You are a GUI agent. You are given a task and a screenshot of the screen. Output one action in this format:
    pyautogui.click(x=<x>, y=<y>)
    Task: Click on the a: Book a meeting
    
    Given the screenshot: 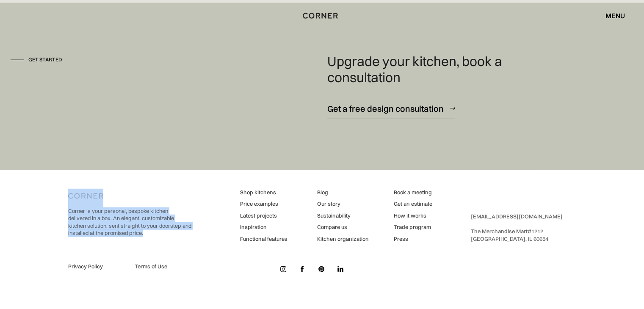 What is the action you would take?
    pyautogui.click(x=413, y=192)
    